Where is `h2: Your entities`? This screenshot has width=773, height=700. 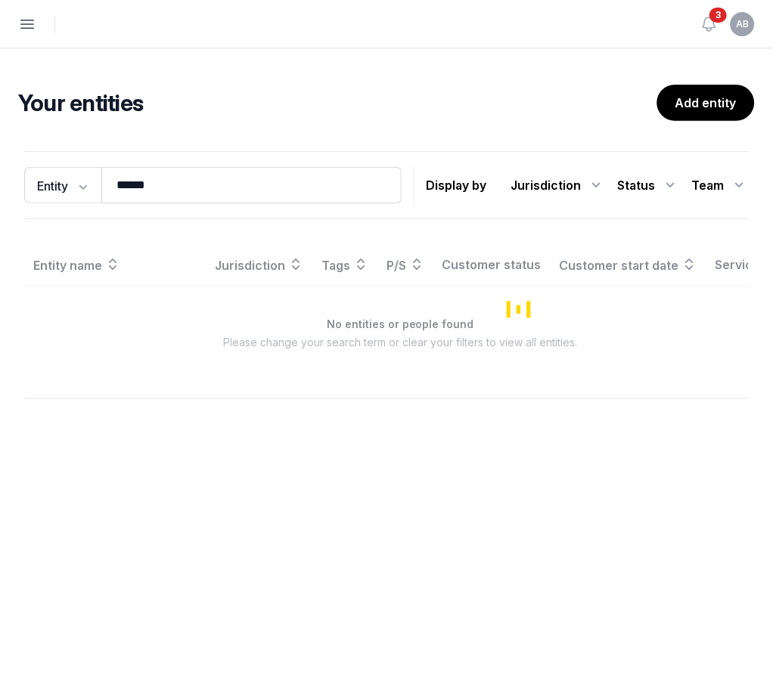
h2: Your entities is located at coordinates (337, 103).